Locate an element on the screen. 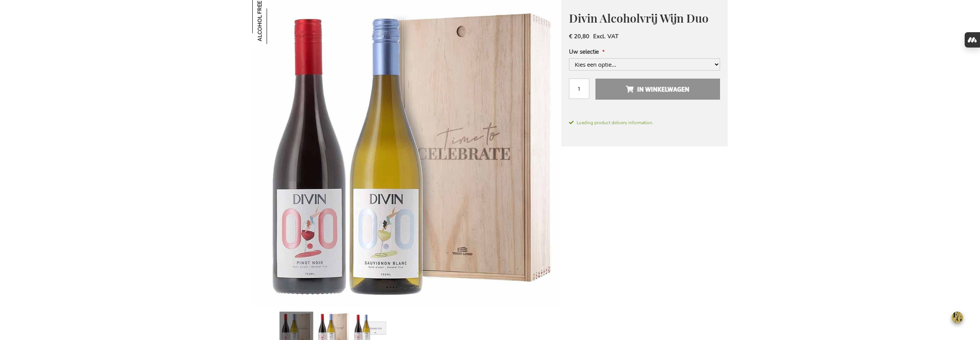  span: € 20,80 is located at coordinates (579, 36).